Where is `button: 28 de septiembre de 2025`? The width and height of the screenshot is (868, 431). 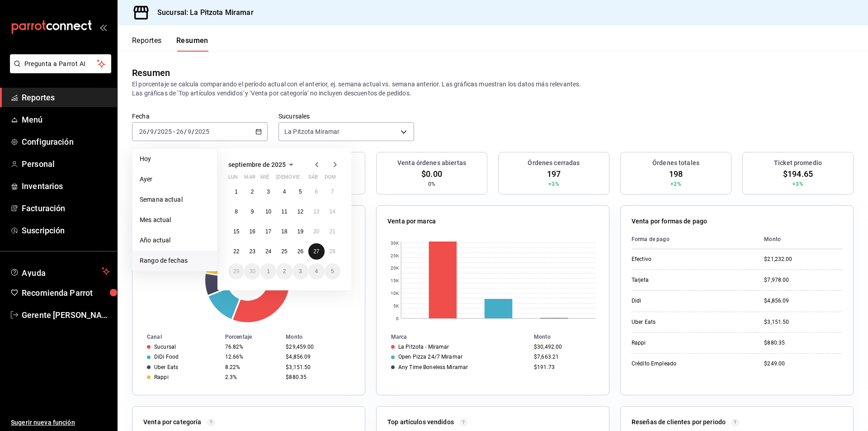
button: 28 de septiembre de 2025 is located at coordinates (332, 251).